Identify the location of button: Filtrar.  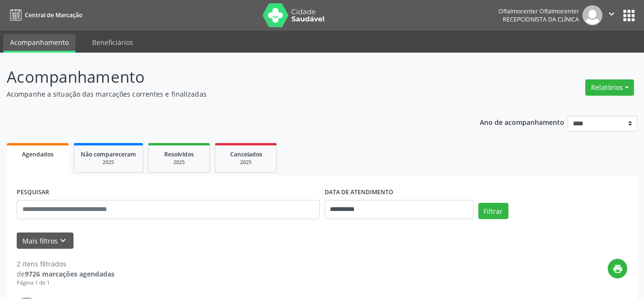
(493, 211).